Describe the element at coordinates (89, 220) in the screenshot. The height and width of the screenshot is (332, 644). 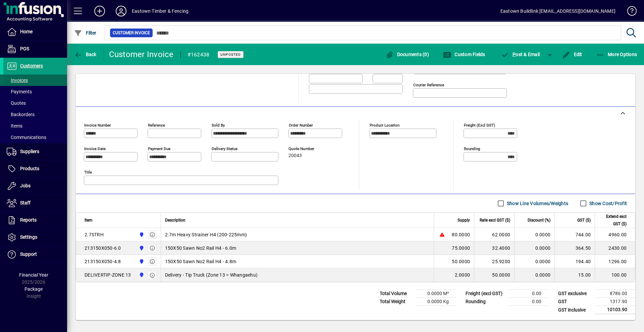
I see `span: Item` at that location.